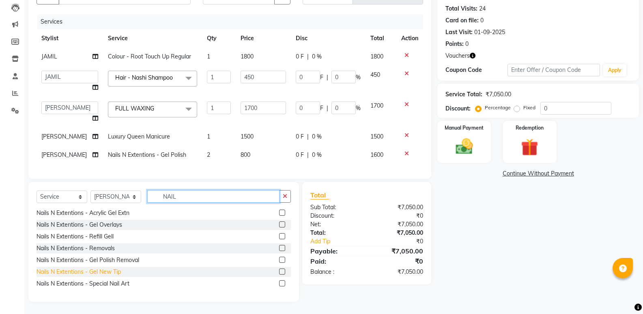 The width and height of the screenshot is (643, 314). I want to click on label: Manual Payment, so click(464, 128).